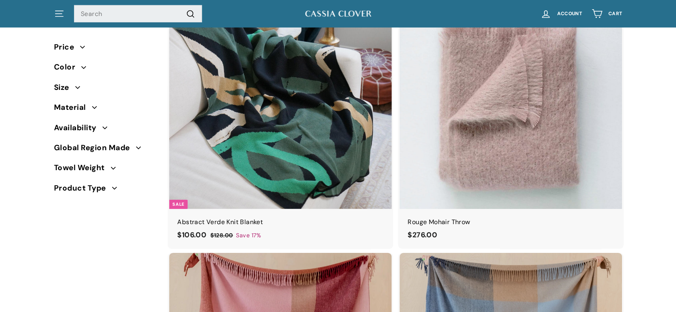  I want to click on span: Save 17%, so click(248, 236).